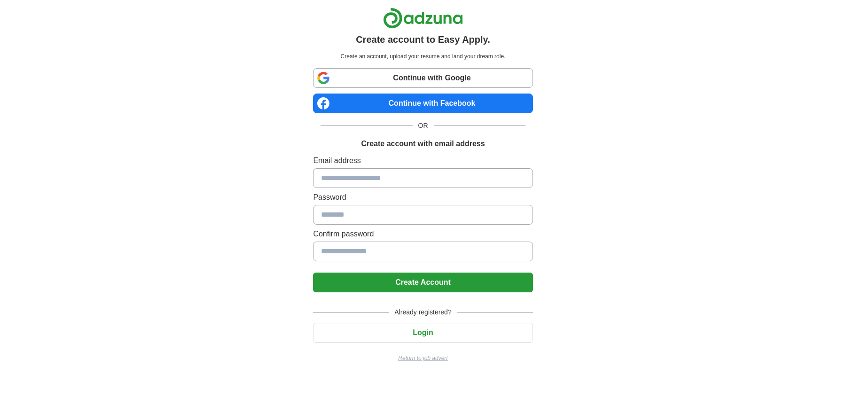  Describe the element at coordinates (423, 234) in the screenshot. I see `label: Confirm password` at that location.